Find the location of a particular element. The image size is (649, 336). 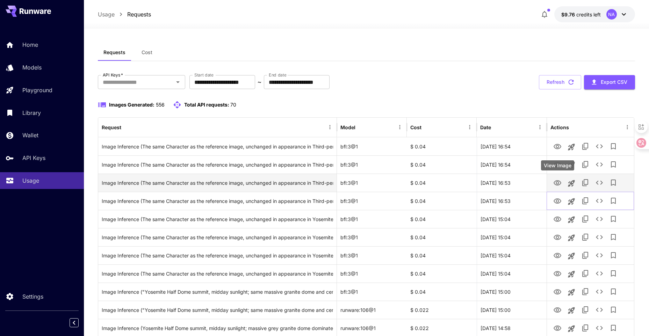

p: Usage is located at coordinates (31, 181).